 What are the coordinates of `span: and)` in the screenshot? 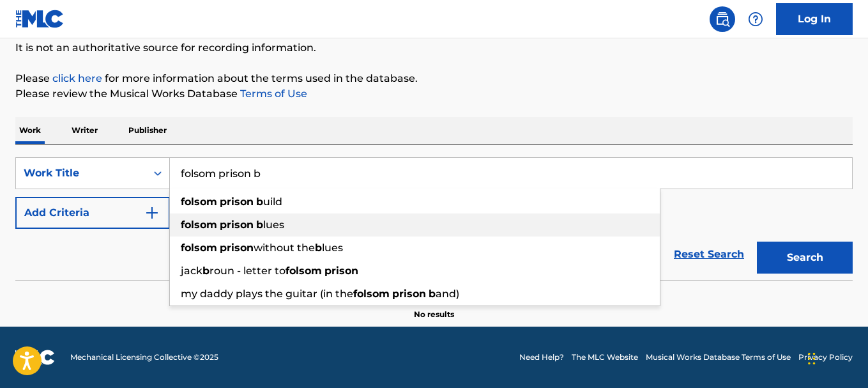 It's located at (447, 293).